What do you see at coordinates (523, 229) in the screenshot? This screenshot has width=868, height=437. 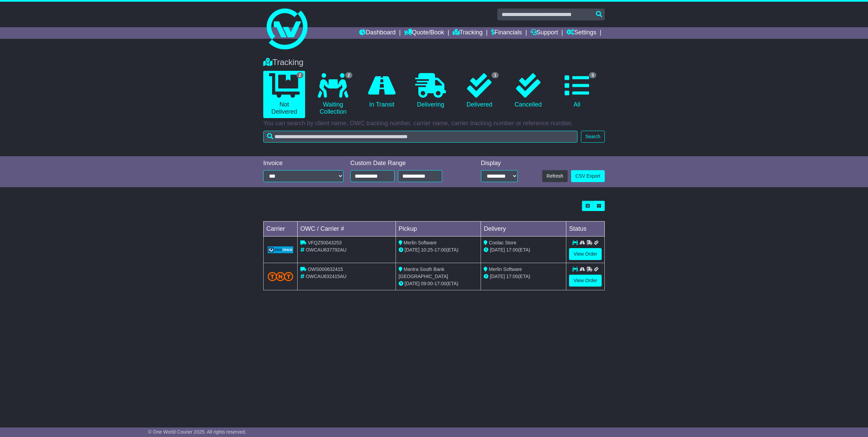 I see `td: Delivery` at bounding box center [523, 229].